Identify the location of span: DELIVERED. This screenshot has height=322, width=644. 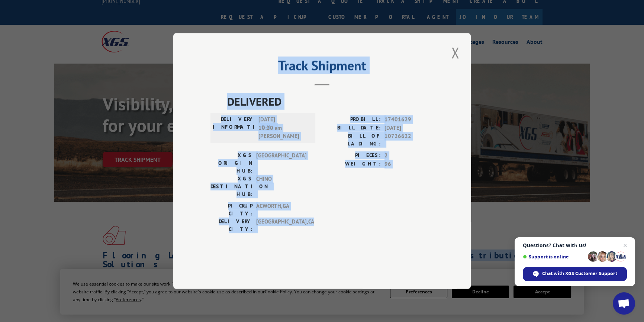
(330, 101).